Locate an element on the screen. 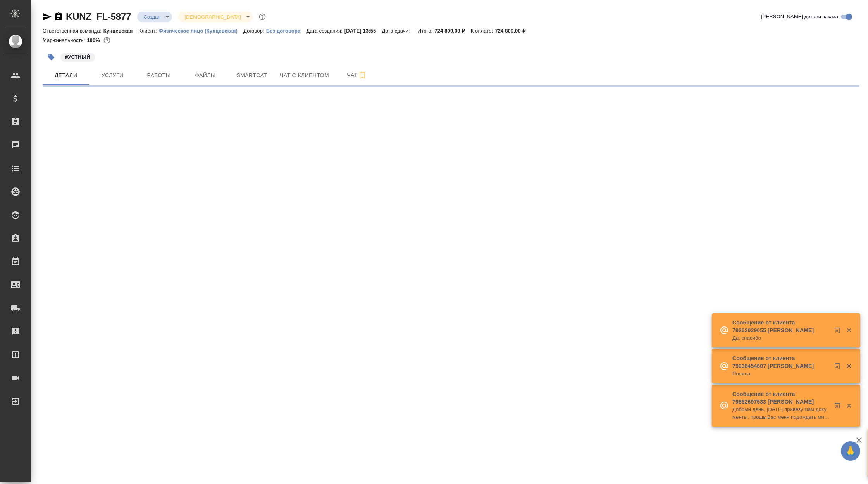  p: Поняла is located at coordinates (781, 374).